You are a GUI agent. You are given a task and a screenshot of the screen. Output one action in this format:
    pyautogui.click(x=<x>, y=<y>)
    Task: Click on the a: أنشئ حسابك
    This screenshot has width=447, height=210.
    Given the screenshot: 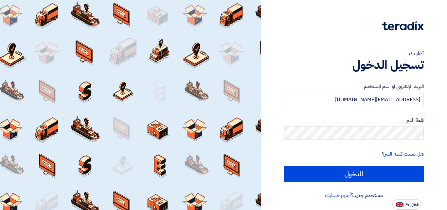 What is the action you would take?
    pyautogui.click(x=338, y=195)
    